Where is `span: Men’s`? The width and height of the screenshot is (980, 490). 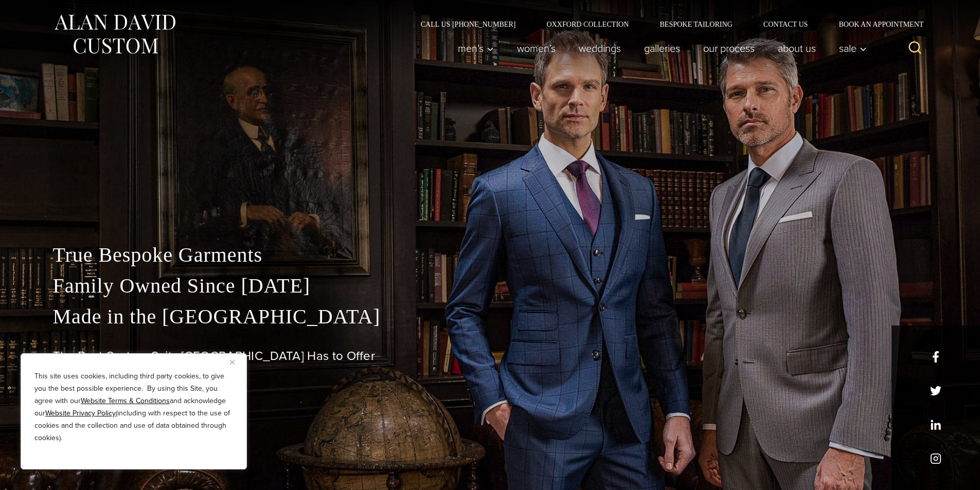
span: Men’s is located at coordinates (476, 48).